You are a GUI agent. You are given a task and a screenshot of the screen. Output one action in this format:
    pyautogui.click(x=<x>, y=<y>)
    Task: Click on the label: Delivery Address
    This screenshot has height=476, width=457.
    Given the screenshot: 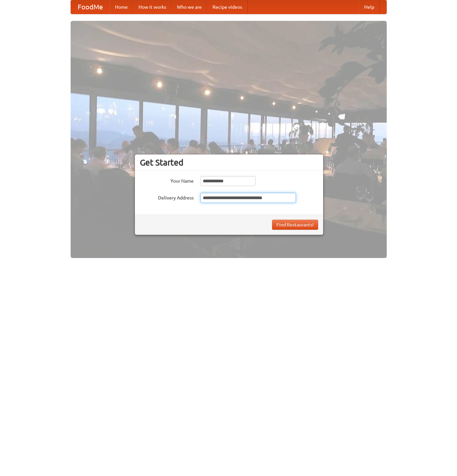 What is the action you would take?
    pyautogui.click(x=167, y=197)
    